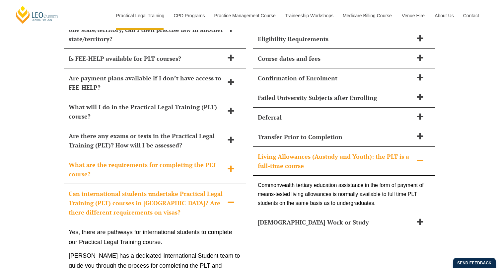  I want to click on a: Contact, so click(471, 16).